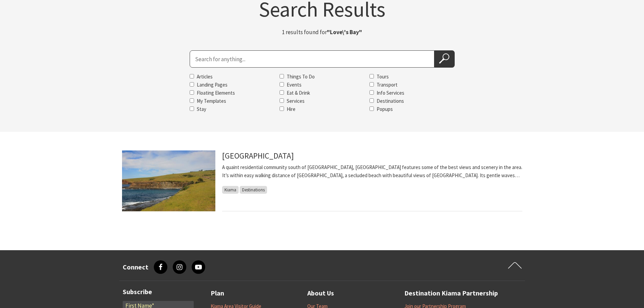 This screenshot has width=644, height=308. I want to click on label: Popups, so click(385, 109).